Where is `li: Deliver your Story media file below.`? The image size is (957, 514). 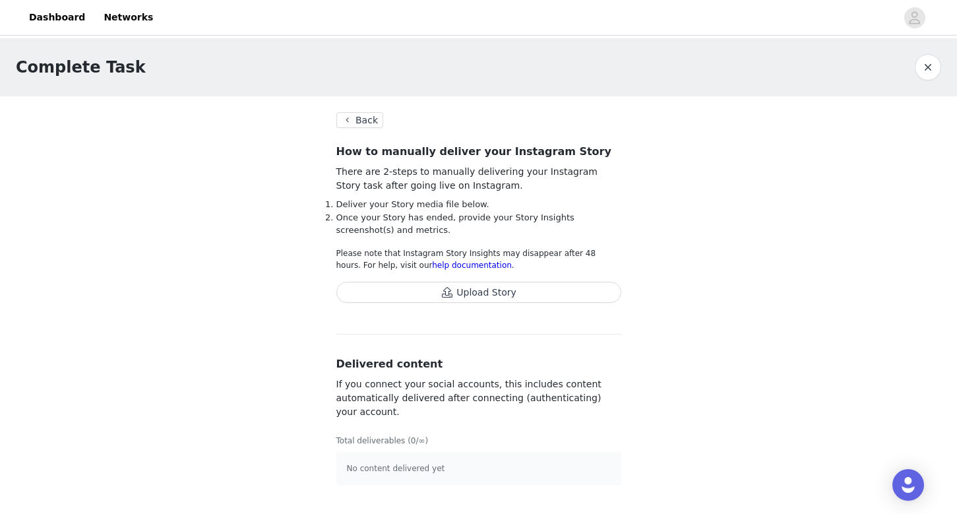 li: Deliver your Story media file below. is located at coordinates (479, 205).